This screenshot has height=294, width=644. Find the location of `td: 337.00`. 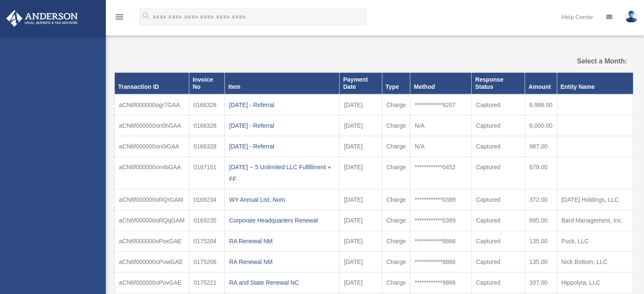

td: 337.00 is located at coordinates (541, 282).